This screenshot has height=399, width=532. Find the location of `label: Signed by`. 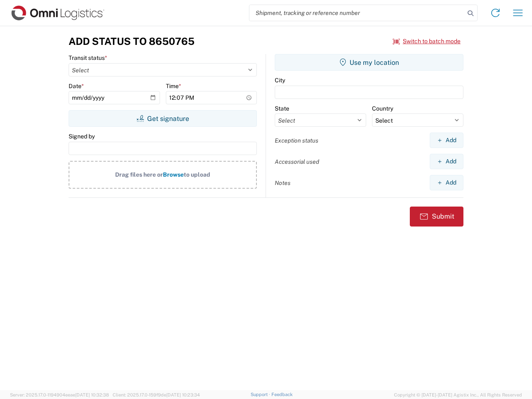

label: Signed by is located at coordinates (82, 136).